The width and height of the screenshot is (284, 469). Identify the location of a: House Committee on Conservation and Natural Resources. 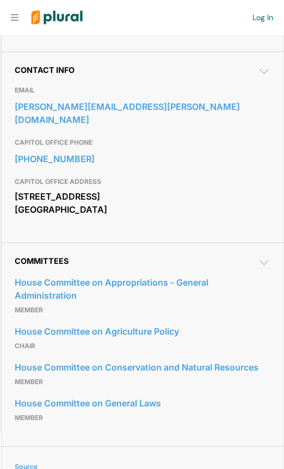
(143, 367).